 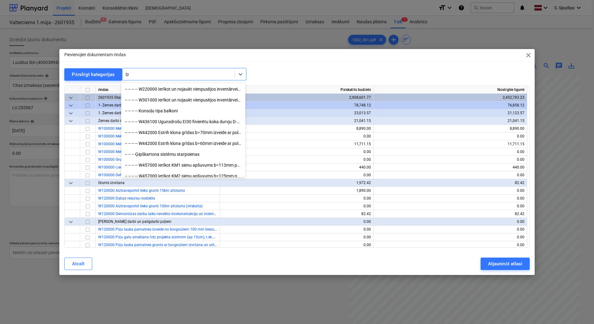 What do you see at coordinates (211, 144) in the screenshot?
I see `span: W100000 Mehanizēta būvbedres aizbēršana ar esošo grunti, pēc betonēšanas un hidroizolācijas darbu...` at bounding box center [211, 144].